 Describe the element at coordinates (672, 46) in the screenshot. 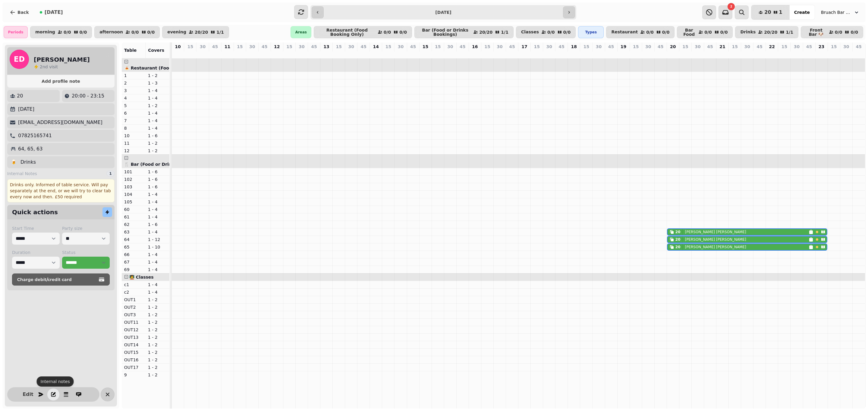

I see `p: 20` at that location.